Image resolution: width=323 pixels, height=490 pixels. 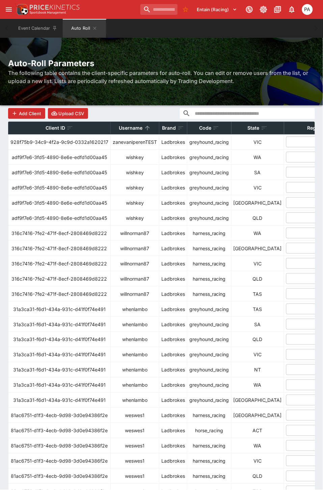 What do you see at coordinates (278, 9) in the screenshot?
I see `button: Documentation` at bounding box center [278, 9].